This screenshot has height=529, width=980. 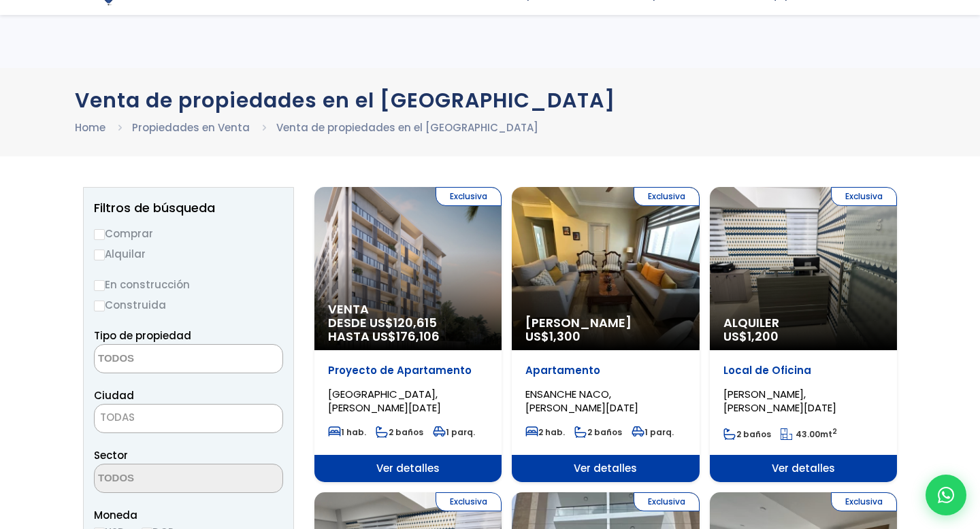 What do you see at coordinates (408, 330) in the screenshot?
I see `span: DESDE US$` at bounding box center [408, 330].